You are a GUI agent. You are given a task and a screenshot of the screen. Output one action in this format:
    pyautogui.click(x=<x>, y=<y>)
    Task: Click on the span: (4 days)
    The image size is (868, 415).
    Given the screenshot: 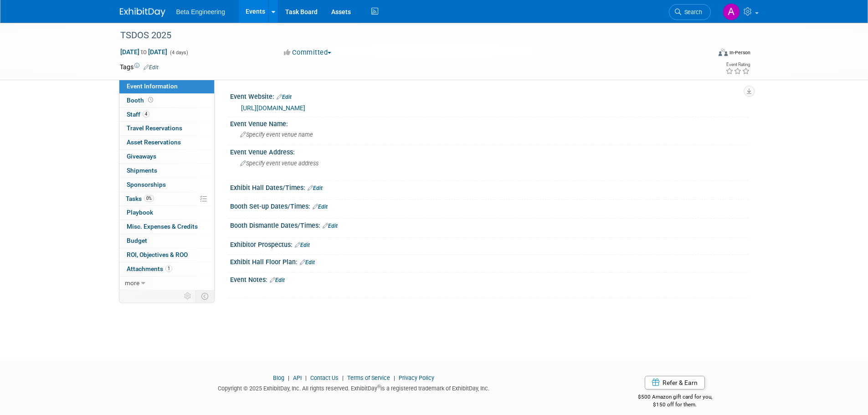 What is the action you would take?
    pyautogui.click(x=179, y=52)
    